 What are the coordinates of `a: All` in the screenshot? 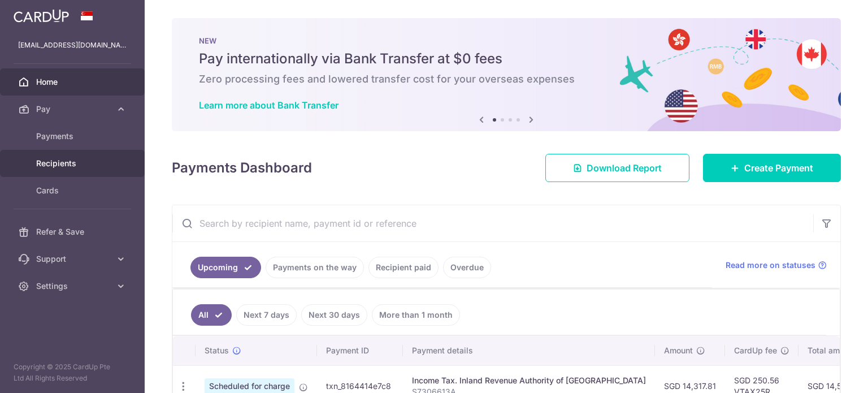 It's located at (211, 315).